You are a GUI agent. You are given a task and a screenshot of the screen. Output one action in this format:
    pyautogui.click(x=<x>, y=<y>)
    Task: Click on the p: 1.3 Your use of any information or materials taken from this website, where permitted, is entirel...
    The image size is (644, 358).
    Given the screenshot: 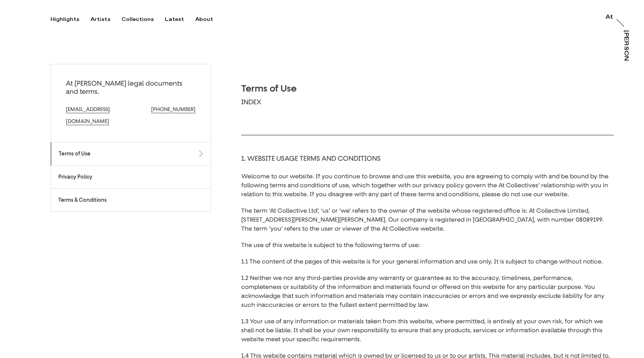 What is the action you would take?
    pyautogui.click(x=427, y=331)
    